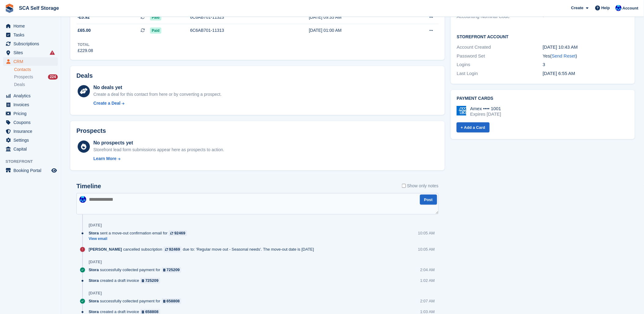 The image size is (644, 314). What do you see at coordinates (239, 17) in the screenshot?
I see `div: 6C6AB701-11323` at bounding box center [239, 17].